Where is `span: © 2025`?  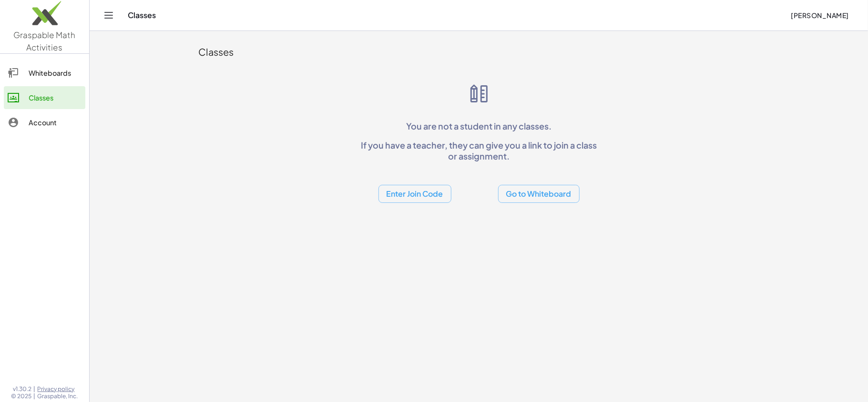
span: © 2025 is located at coordinates (22, 396).